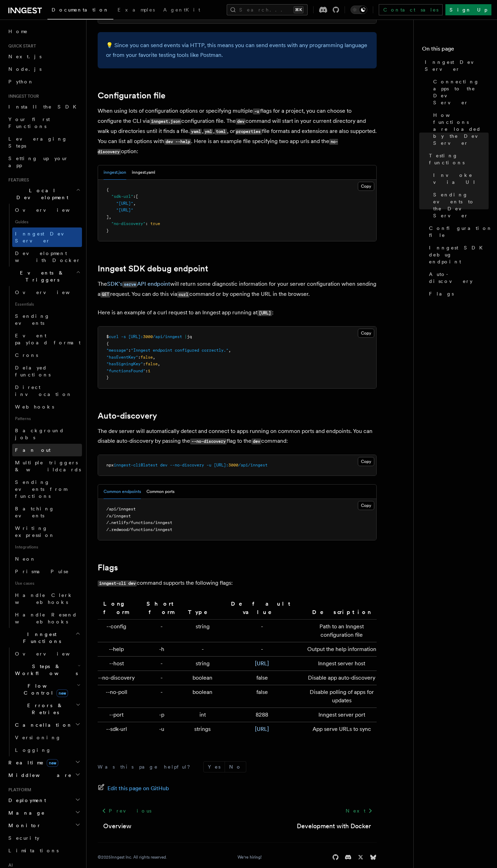 This screenshot has height=868, width=497. I want to click on button: Steps & Workflows, so click(47, 670).